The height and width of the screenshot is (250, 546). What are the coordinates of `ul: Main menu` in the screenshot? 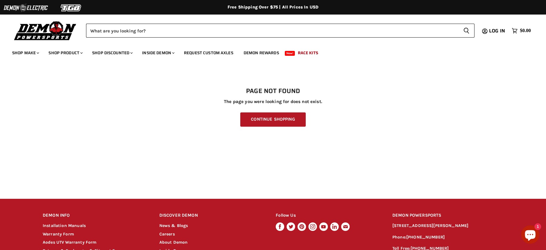 It's located at (268, 52).